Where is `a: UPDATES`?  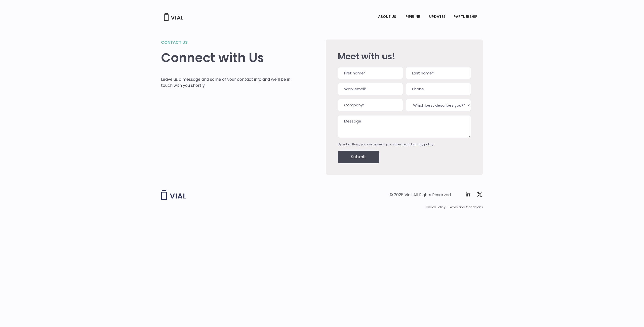 a: UPDATES is located at coordinates (437, 16).